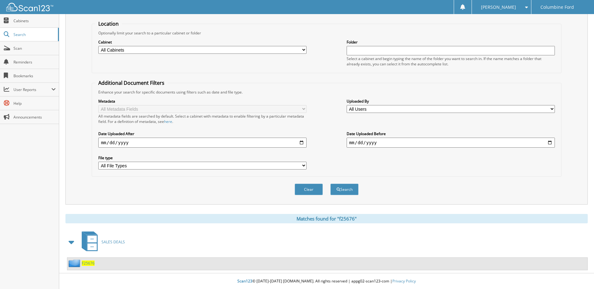 This screenshot has width=594, height=289. What do you see at coordinates (108, 24) in the screenshot?
I see `legend: Location` at bounding box center [108, 24].